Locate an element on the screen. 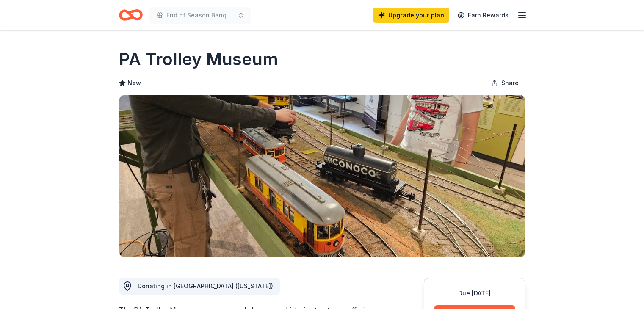 The image size is (644, 309). h1: PA Trolley Museum is located at coordinates (199, 59).